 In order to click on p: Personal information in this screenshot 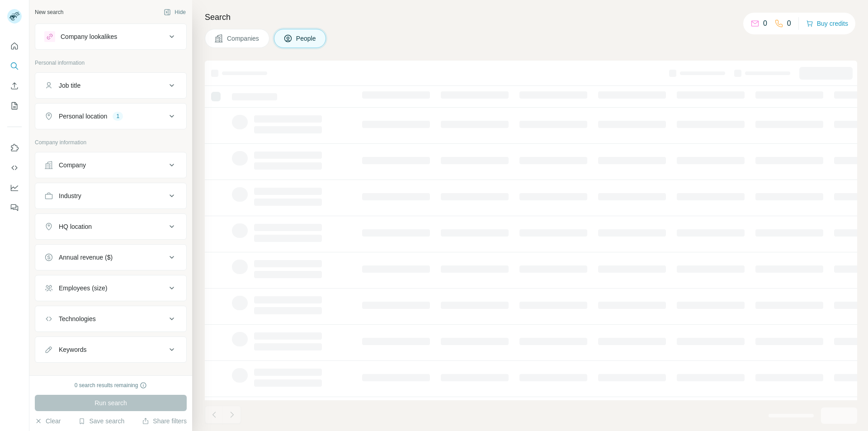, I will do `click(111, 63)`.